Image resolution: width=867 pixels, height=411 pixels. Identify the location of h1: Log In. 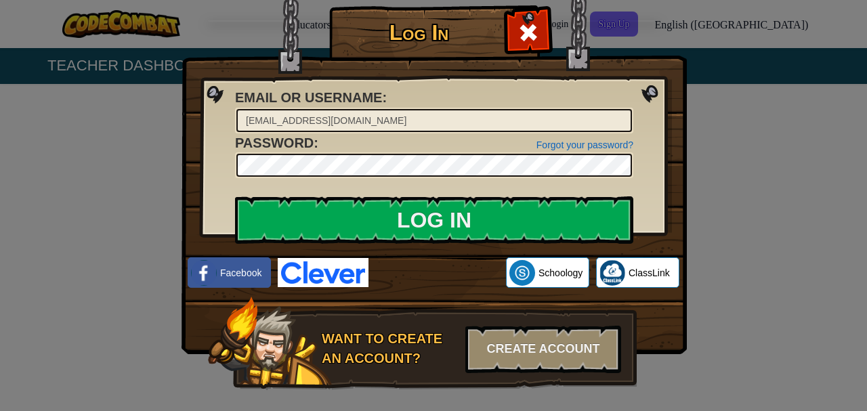
(419, 33).